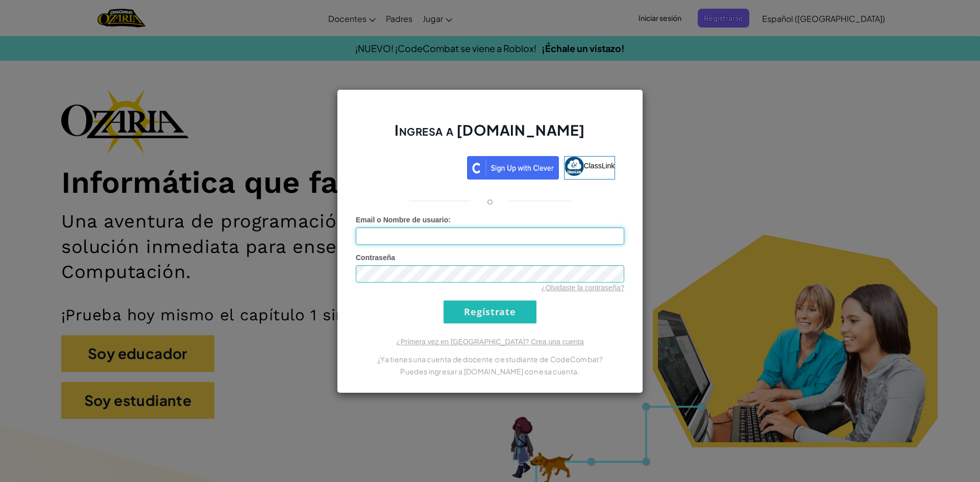  What do you see at coordinates (490, 201) in the screenshot?
I see `p: o` at bounding box center [490, 201].